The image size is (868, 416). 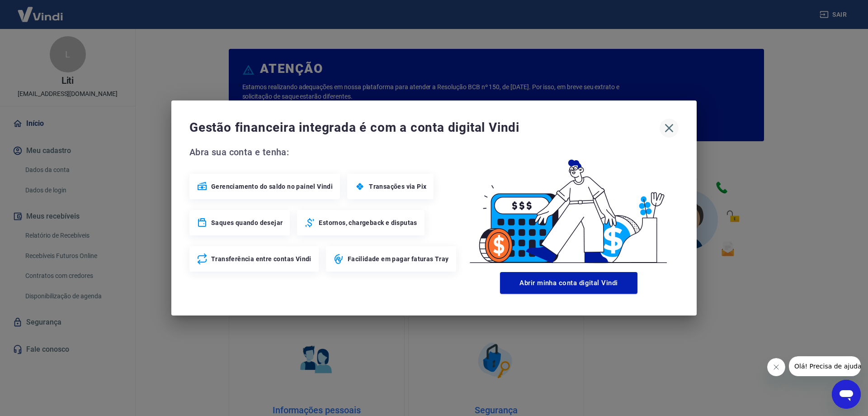 I want to click on span: Transações via Pix, so click(x=397, y=187).